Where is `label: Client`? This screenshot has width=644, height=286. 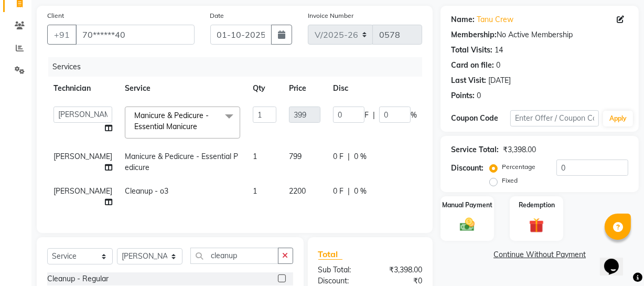
label: Client is located at coordinates (55, 15).